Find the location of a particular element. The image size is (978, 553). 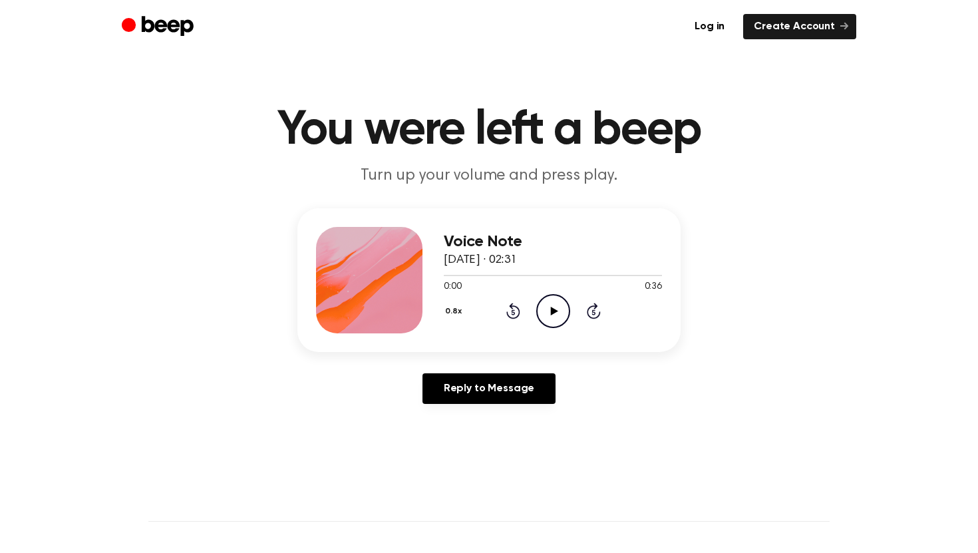

a: Reply to Message is located at coordinates (489, 389).